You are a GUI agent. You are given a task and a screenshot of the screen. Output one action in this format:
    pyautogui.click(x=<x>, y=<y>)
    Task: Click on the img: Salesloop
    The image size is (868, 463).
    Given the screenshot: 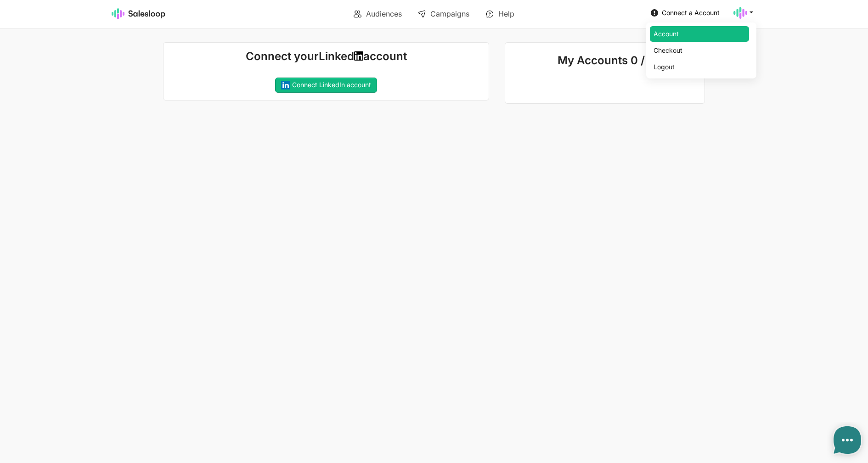 What is the action you would take?
    pyautogui.click(x=139, y=14)
    